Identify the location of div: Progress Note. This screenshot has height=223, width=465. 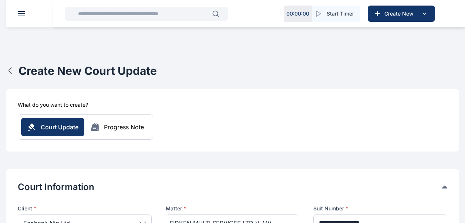
(124, 127).